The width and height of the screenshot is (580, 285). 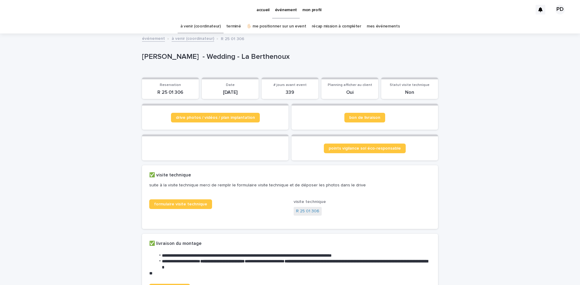 What do you see at coordinates (215, 118) in the screenshot?
I see `a: drive photos / vidéos / plan implantation` at bounding box center [215, 118].